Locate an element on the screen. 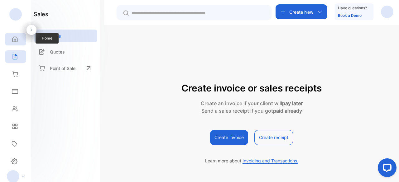 The width and height of the screenshot is (399, 182). a: Sales is located at coordinates (65, 36).